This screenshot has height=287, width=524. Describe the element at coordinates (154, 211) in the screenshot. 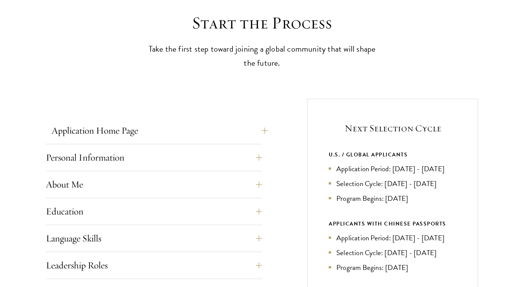

I see `button: Education` at that location.